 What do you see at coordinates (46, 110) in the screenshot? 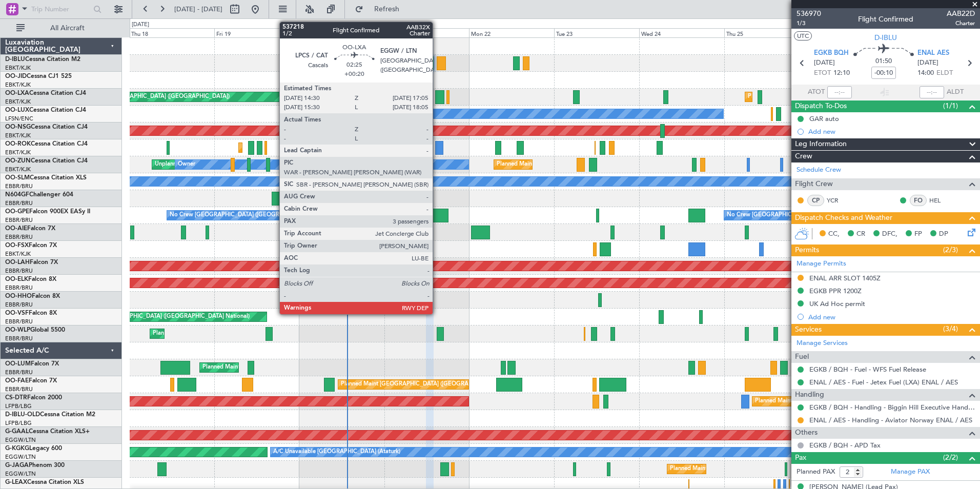
I see `a: OO-LUXCessna Citation CJ4` at bounding box center [46, 110].